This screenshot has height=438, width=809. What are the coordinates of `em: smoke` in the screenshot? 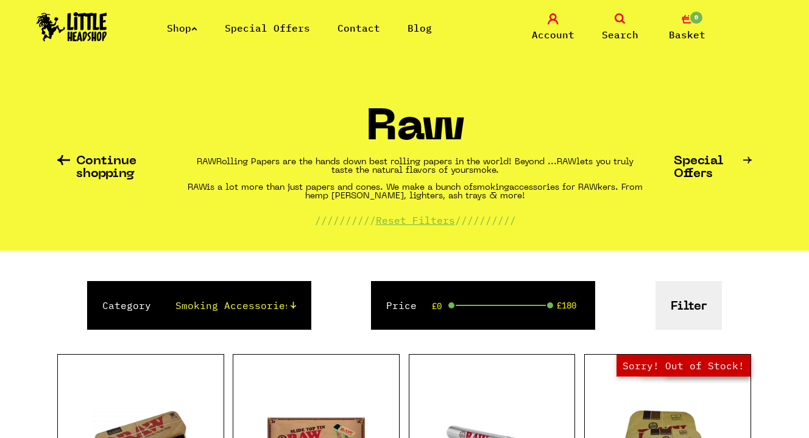 It's located at (482, 170).